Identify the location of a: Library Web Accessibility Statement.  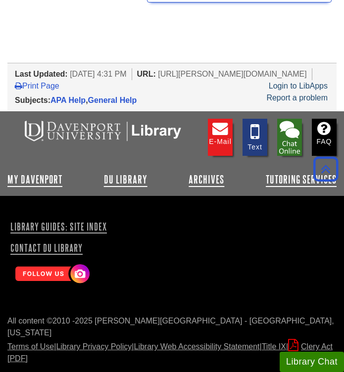
(197, 346).